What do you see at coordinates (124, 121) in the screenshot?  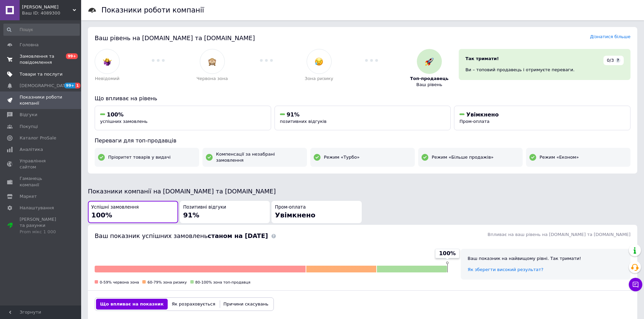 I see `span: успішних замовлень` at bounding box center [124, 121].